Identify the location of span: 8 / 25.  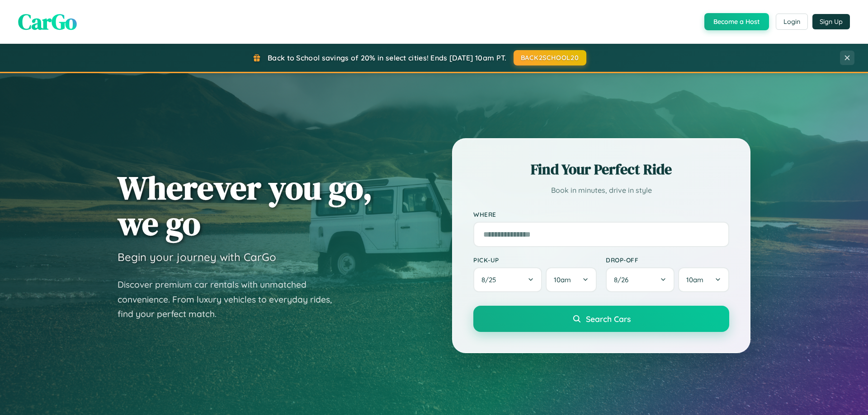
(491, 280).